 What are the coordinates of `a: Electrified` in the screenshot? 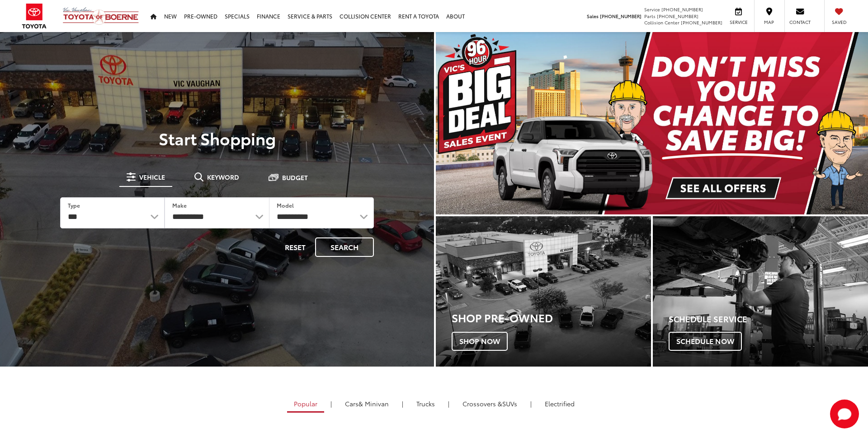 It's located at (559, 404).